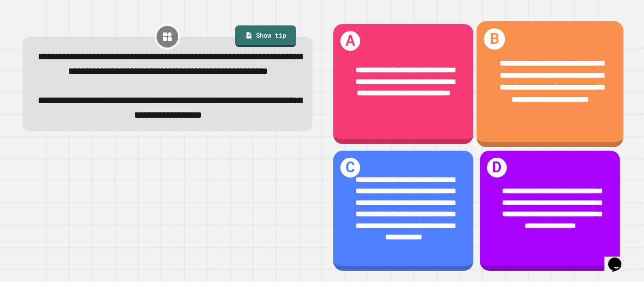 The width and height of the screenshot is (644, 282). I want to click on h1: D, so click(497, 167).